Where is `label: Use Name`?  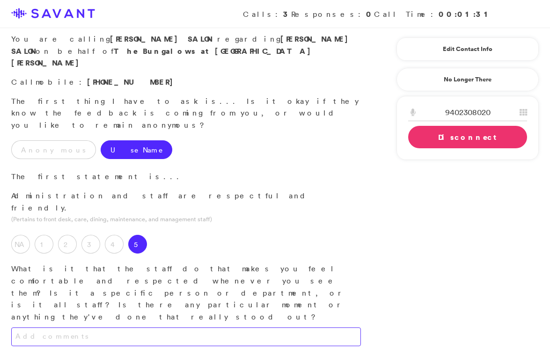 label: Use Name is located at coordinates (136, 150).